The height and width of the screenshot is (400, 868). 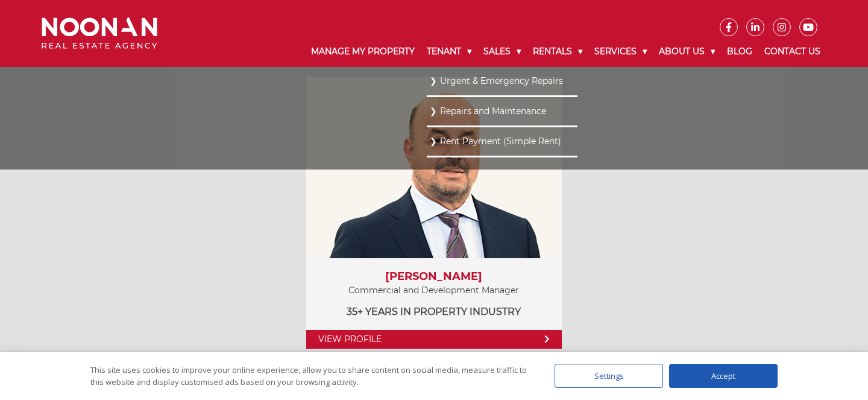 I want to click on div: This site uses cookies to improve your online experience, allow you to share content on social me..., so click(x=310, y=376).